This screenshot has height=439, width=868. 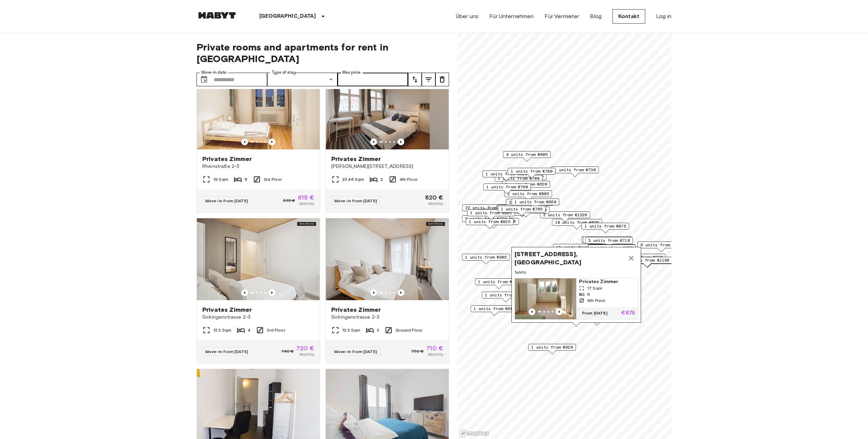 I want to click on span: 1 units from €700, so click(x=519, y=178).